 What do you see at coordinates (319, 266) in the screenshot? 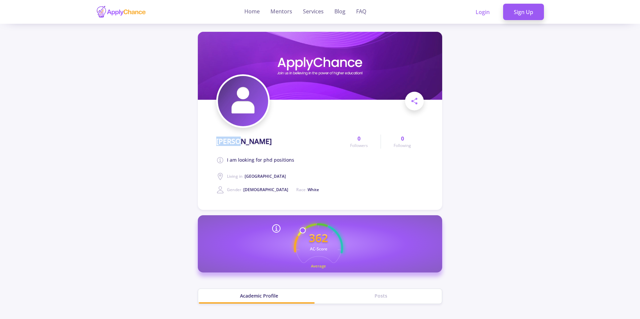
I see `text: Average` at bounding box center [319, 266].